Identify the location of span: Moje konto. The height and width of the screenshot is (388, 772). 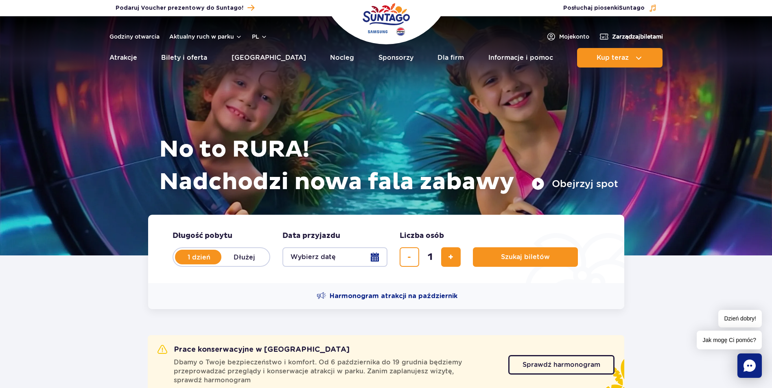
(574, 37).